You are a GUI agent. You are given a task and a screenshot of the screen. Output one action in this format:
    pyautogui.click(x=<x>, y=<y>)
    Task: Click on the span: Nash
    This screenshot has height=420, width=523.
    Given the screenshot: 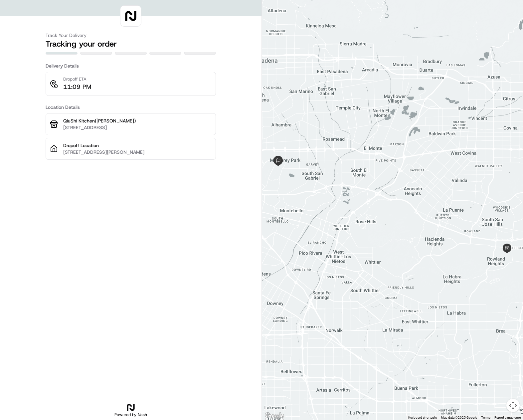 What is the action you would take?
    pyautogui.click(x=142, y=414)
    